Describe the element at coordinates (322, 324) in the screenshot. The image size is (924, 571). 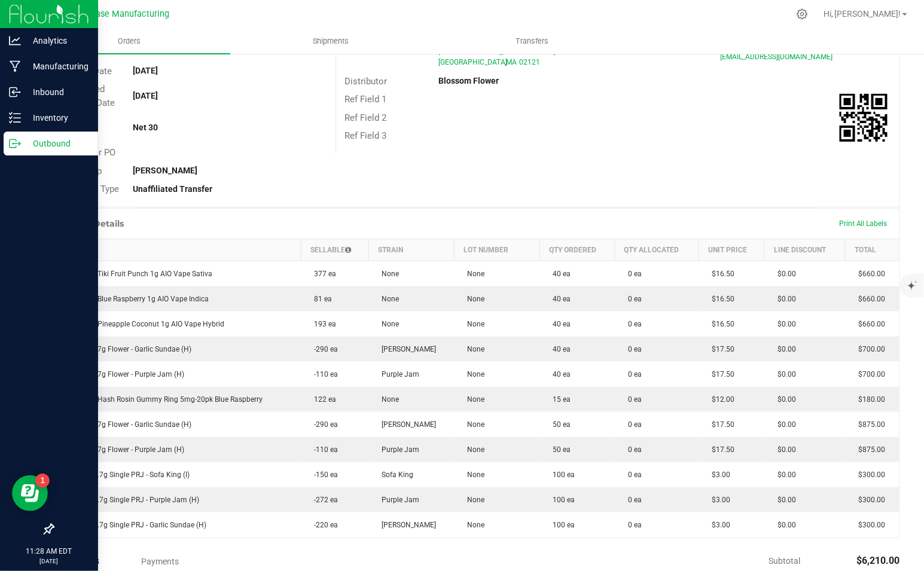
I see `span: 193 ea` at that location.